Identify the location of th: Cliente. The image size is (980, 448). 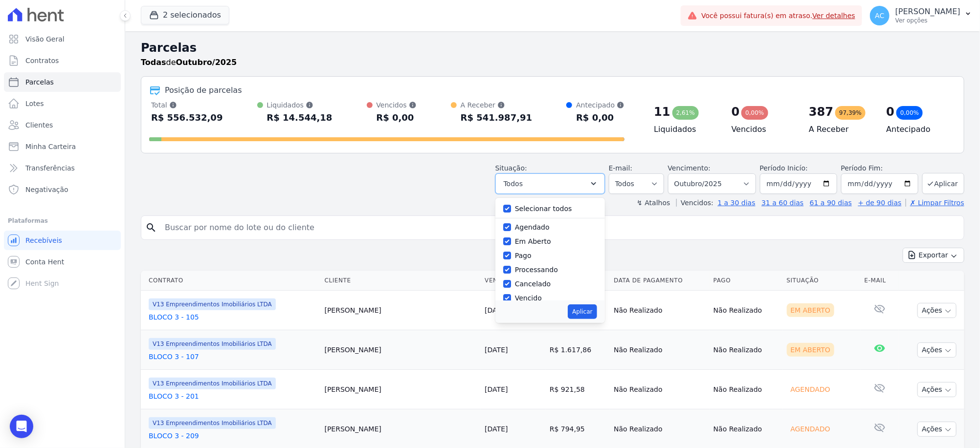
(401, 280).